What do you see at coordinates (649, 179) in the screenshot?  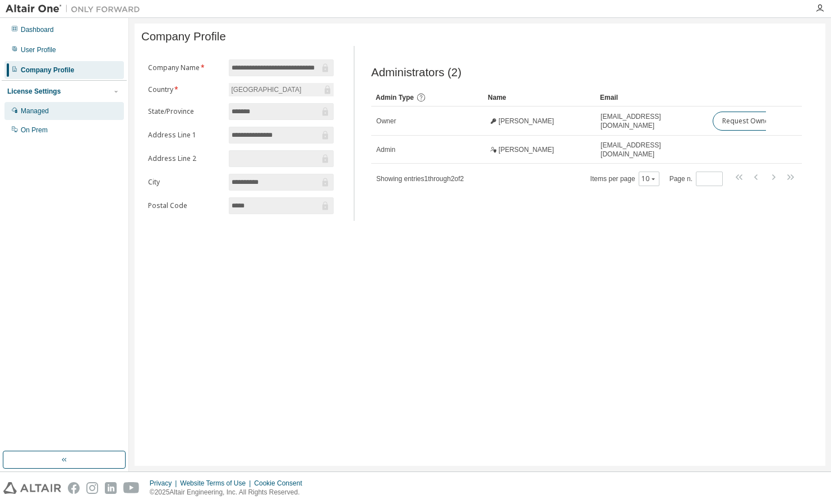 I see `button: 10` at bounding box center [649, 179].